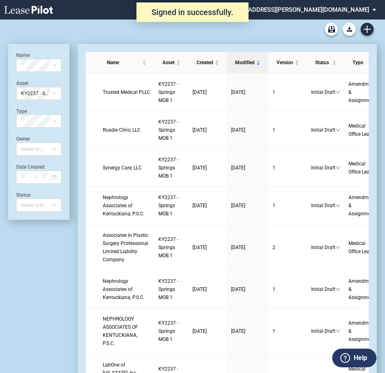  What do you see at coordinates (274, 248) in the screenshot?
I see `span: 2` at bounding box center [274, 248].